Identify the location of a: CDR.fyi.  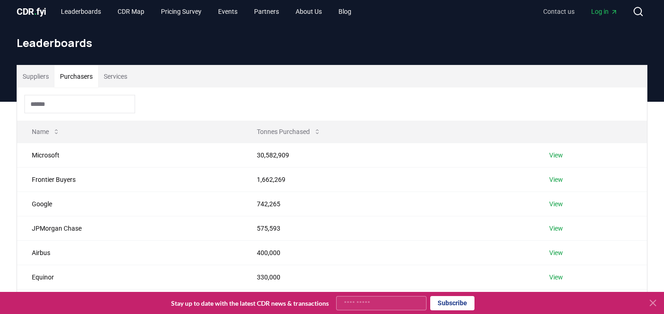
(31, 12).